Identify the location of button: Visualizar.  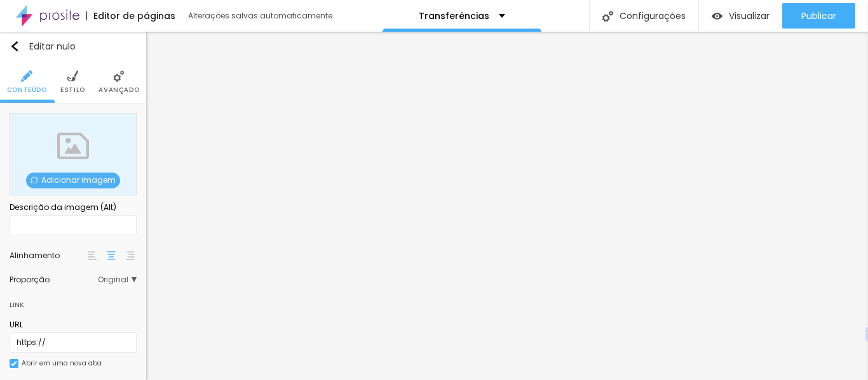
(740, 16).